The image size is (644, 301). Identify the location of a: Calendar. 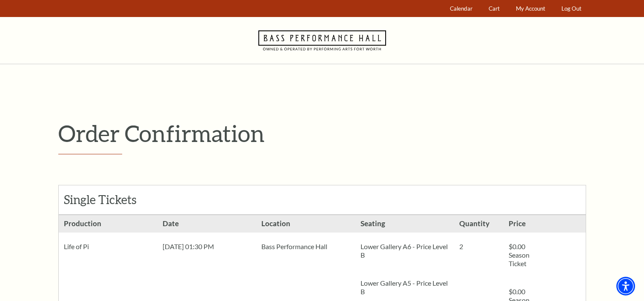
(461, 9).